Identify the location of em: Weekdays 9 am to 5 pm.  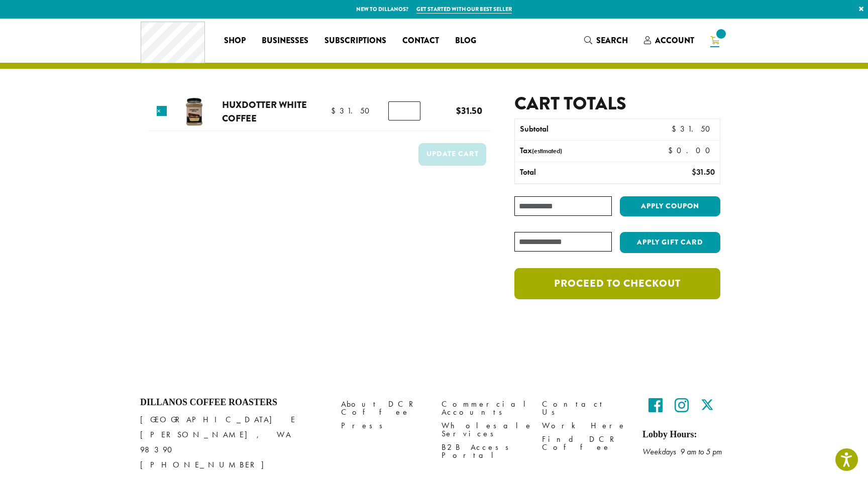
(682, 452).